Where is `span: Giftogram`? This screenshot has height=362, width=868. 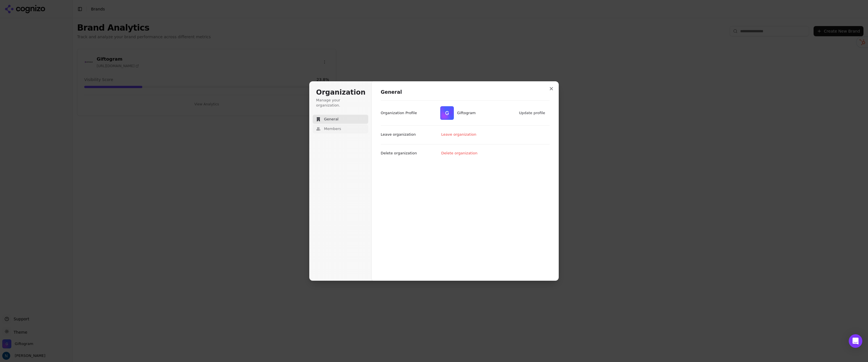
span: Giftogram is located at coordinates (466, 113).